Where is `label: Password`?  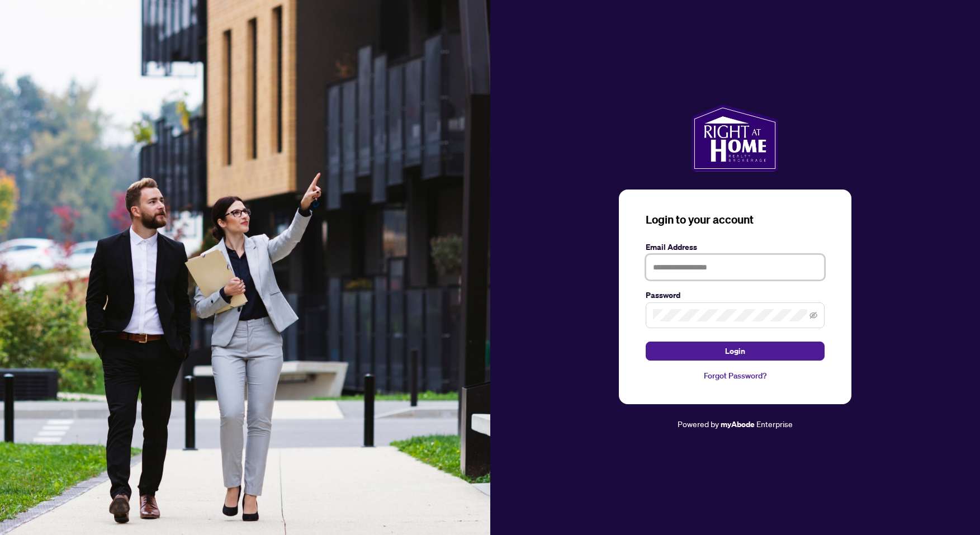 label: Password is located at coordinates (735, 295).